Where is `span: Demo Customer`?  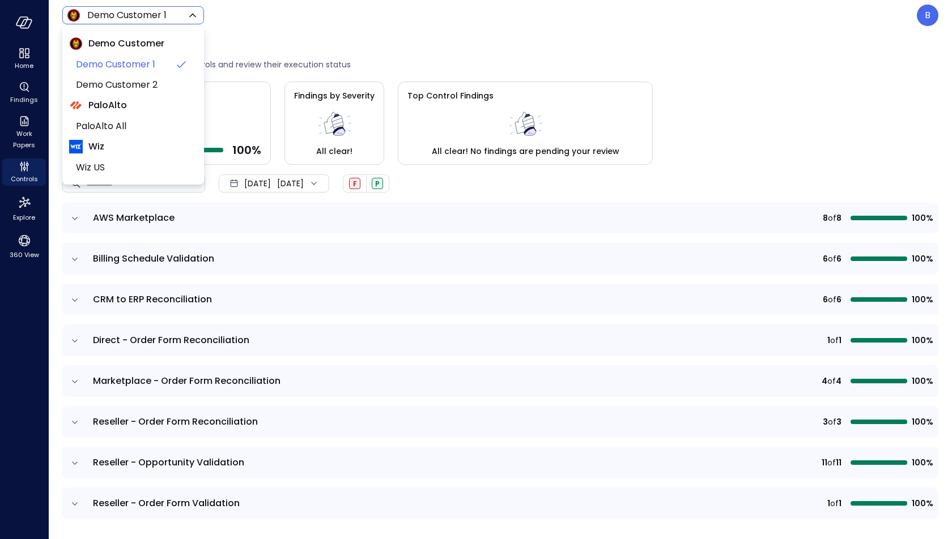
span: Demo Customer is located at coordinates (126, 44).